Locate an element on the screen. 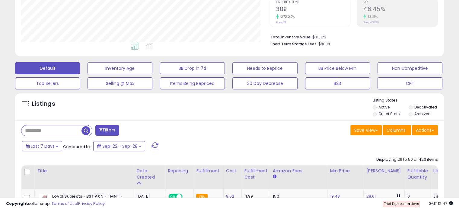  button: Items Being Repriced is located at coordinates (192, 83).